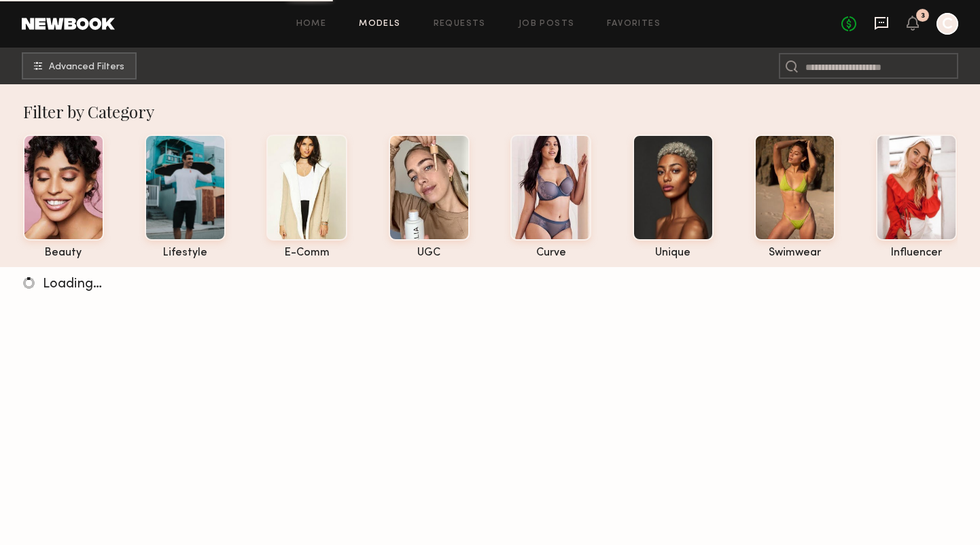  Describe the element at coordinates (916, 252) in the screenshot. I see `div: influencer` at that location.